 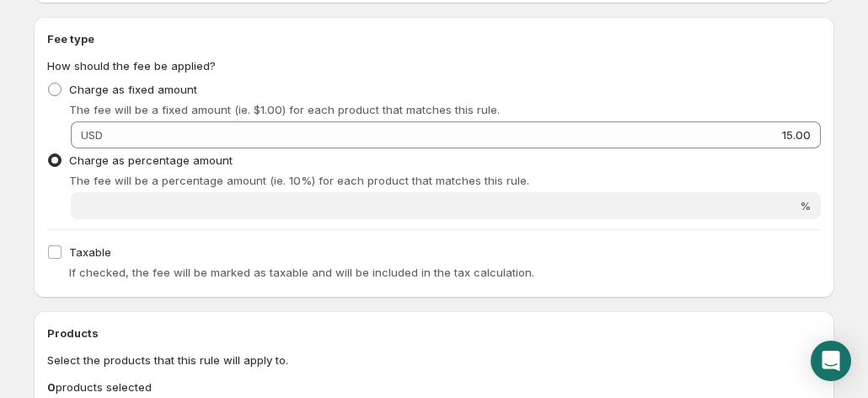 What do you see at coordinates (133, 89) in the screenshot?
I see `span: Charge as fixed amount` at bounding box center [133, 89].